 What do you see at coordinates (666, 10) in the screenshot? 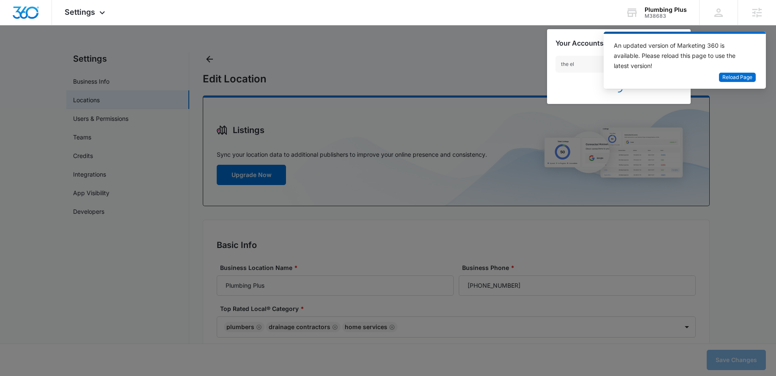
I see `div: account name` at bounding box center [666, 10].